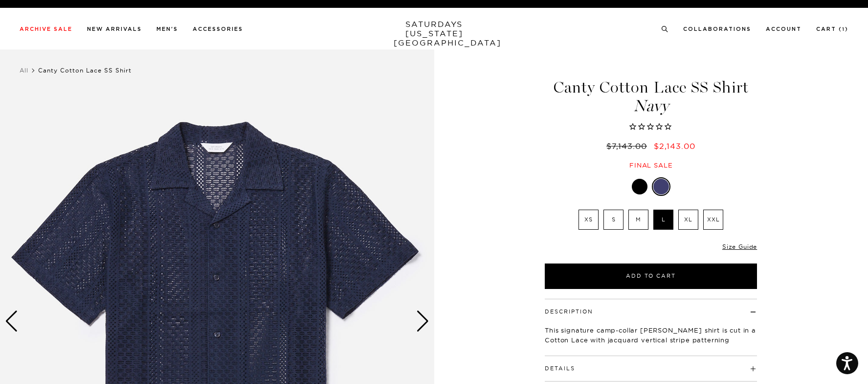 This screenshot has width=868, height=384. Describe the element at coordinates (560, 368) in the screenshot. I see `button: Details` at that location.